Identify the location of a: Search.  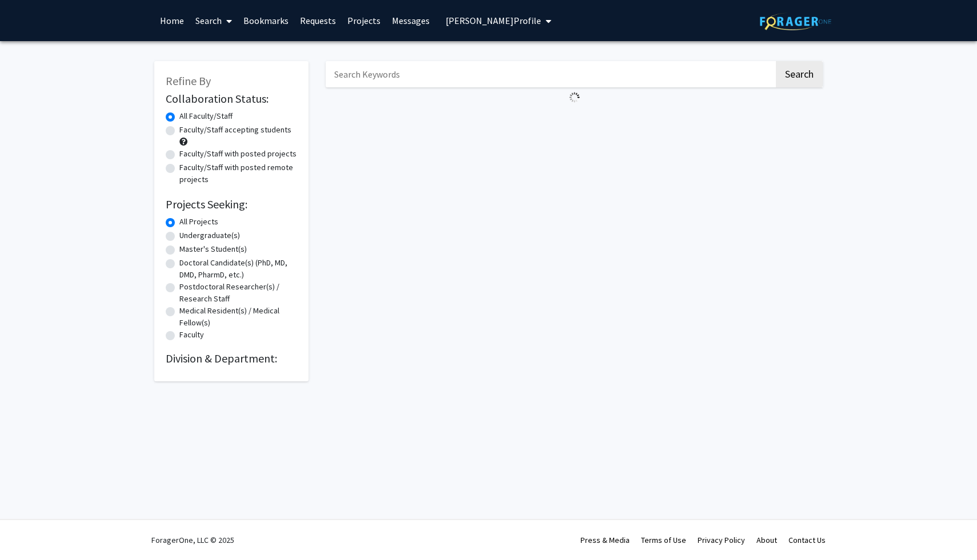
(214, 21).